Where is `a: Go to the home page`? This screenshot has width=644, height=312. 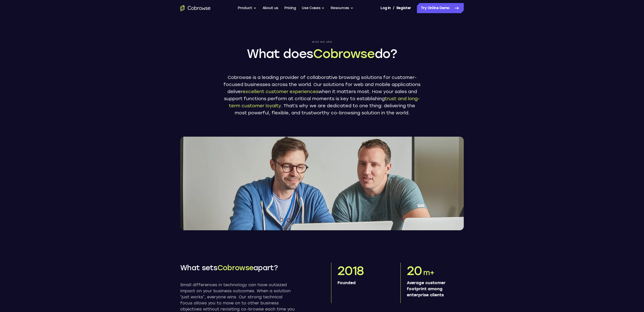 a: Go to the home page is located at coordinates (196, 8).